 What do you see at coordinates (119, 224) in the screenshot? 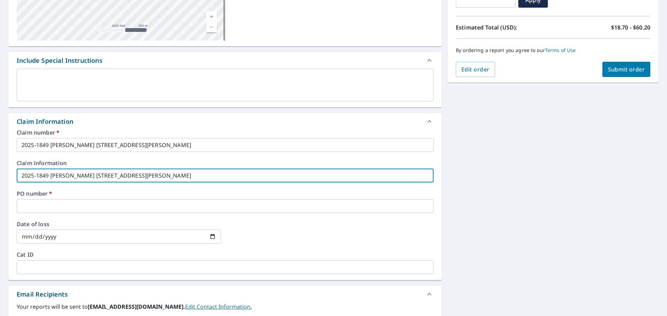
I see `label: Date of loss` at bounding box center [119, 224].